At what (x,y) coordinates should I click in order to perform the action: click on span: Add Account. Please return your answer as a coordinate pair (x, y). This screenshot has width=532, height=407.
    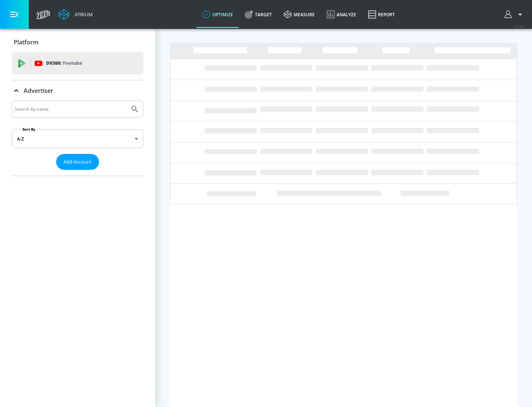
    Looking at the image, I should click on (78, 162).